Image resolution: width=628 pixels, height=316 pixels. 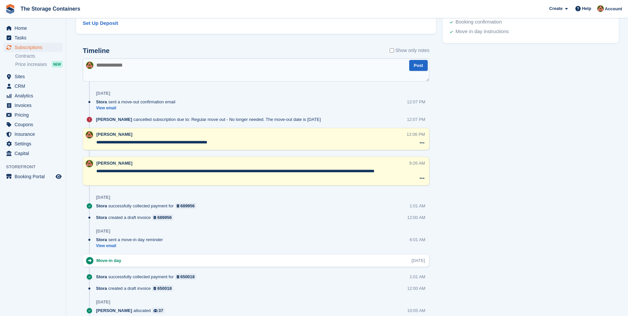 I want to click on span: Price increases, so click(x=31, y=64).